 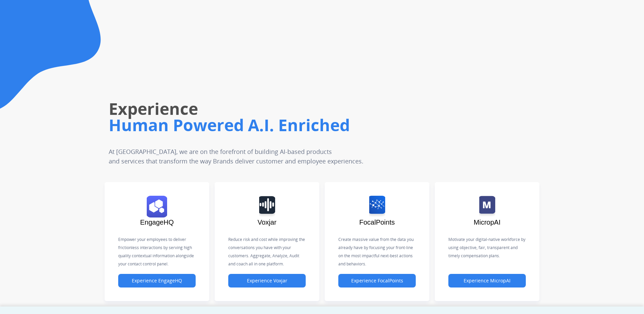 I want to click on h1: Experience, so click(x=282, y=109).